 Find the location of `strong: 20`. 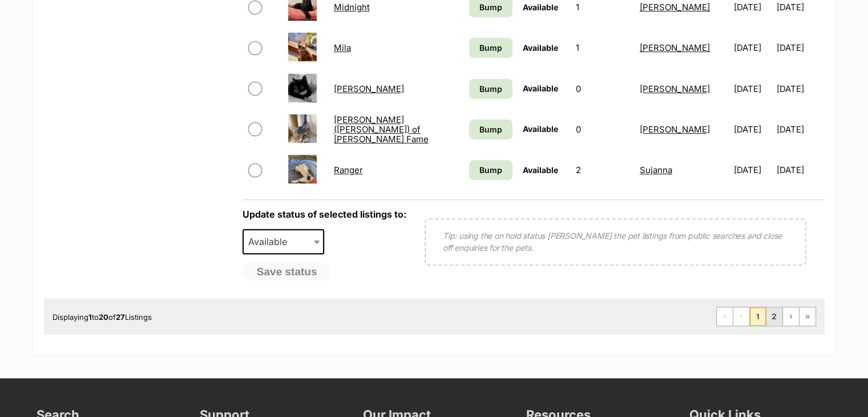

strong: 20 is located at coordinates (103, 317).